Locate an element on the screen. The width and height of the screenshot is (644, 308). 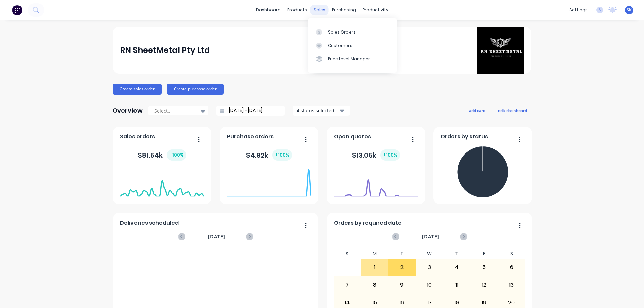
div: RN SheetMetal Pty Ltd is located at coordinates (165, 50).